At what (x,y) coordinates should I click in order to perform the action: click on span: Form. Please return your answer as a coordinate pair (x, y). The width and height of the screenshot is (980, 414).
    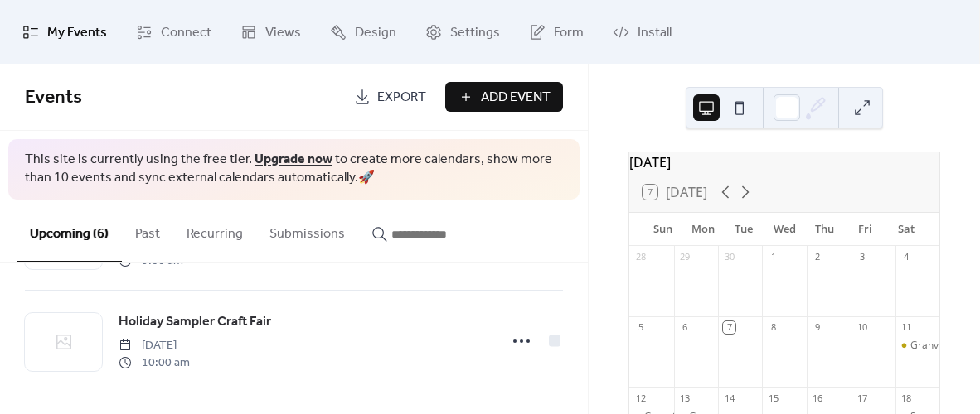
    Looking at the image, I should click on (569, 33).